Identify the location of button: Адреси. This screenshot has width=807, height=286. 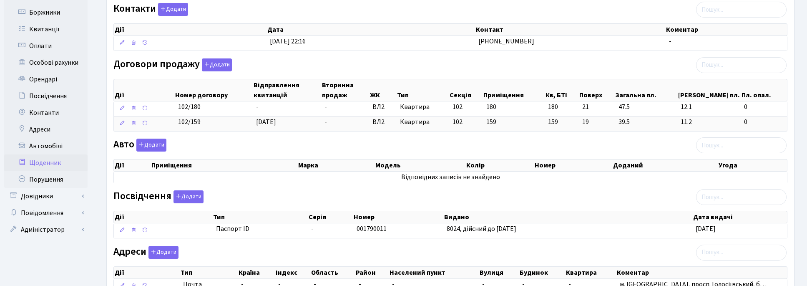
(164, 252).